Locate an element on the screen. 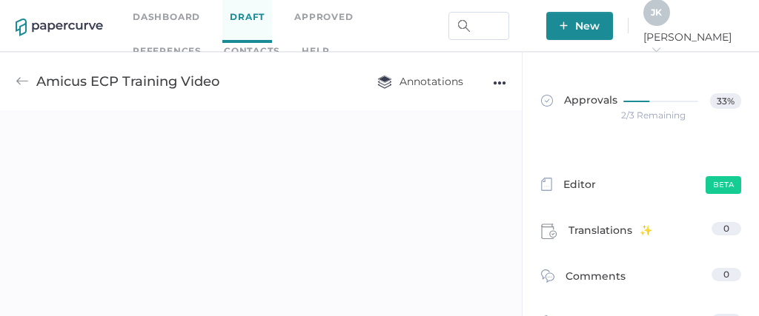  img: search.bf03fe8b.svg is located at coordinates (464, 26).